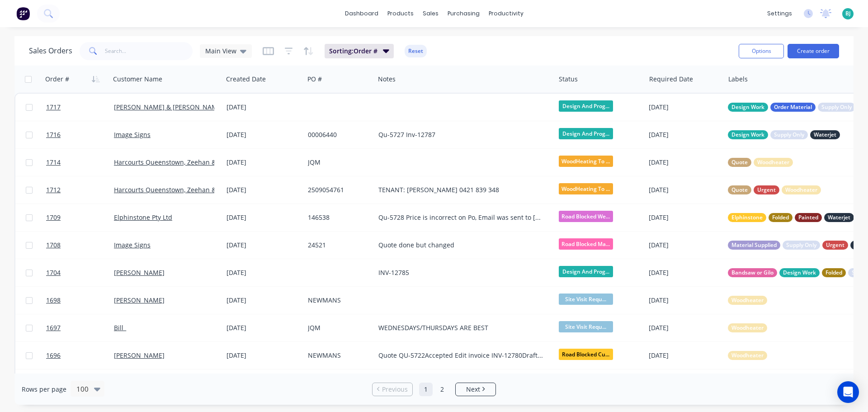  I want to click on a: 1712, so click(80, 190).